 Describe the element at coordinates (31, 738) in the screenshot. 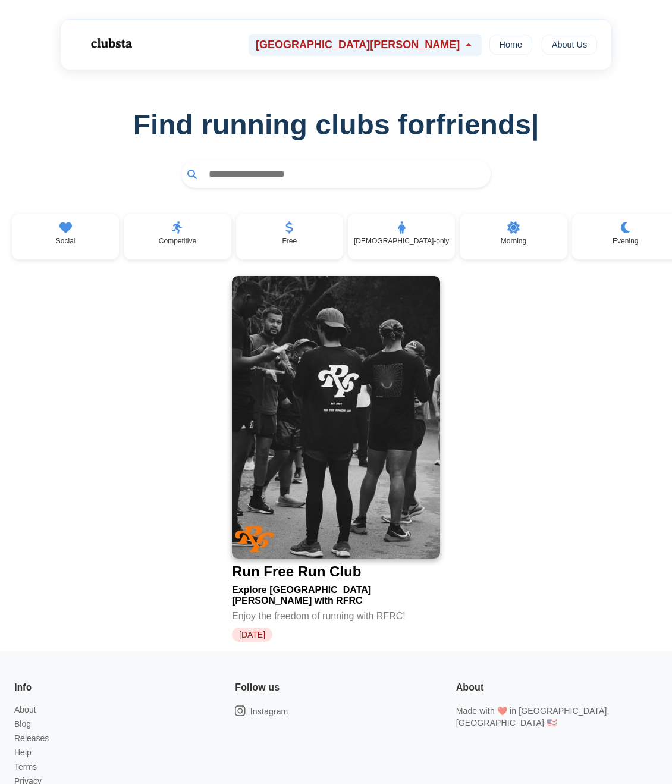

I see `a: Releases` at that location.